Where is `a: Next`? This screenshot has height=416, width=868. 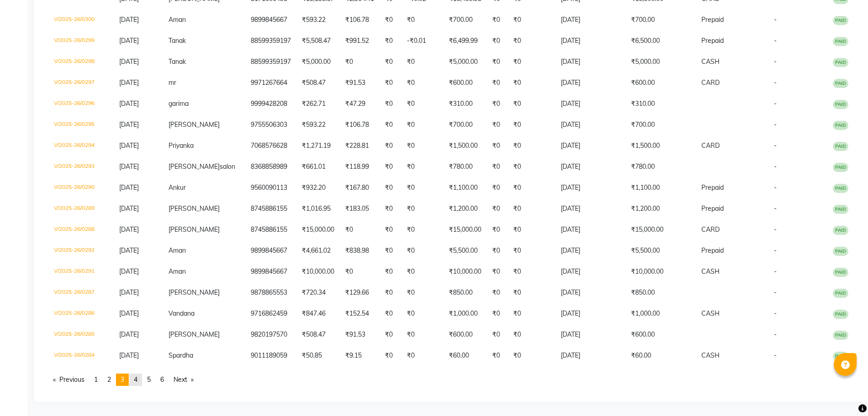 a: Next is located at coordinates (183, 379).